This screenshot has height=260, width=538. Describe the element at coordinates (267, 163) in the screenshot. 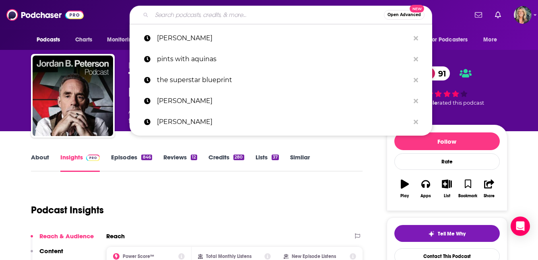

I see `a: Lists37` at that location.